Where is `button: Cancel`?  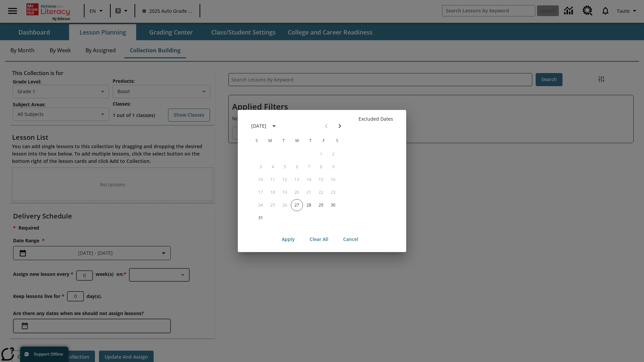 button: Cancel is located at coordinates (350, 239).